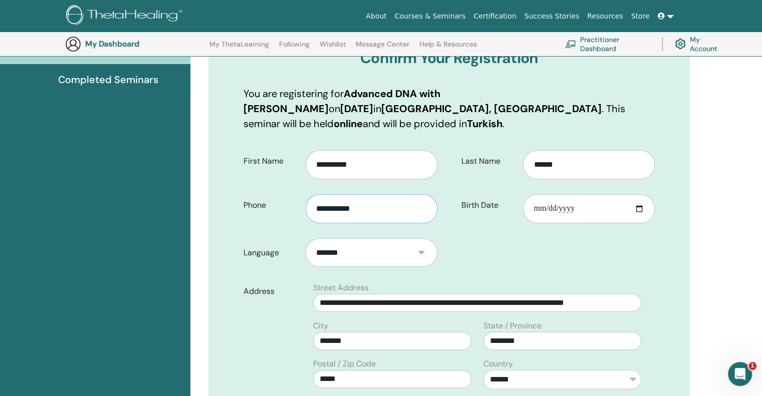 The height and width of the screenshot is (396, 762). I want to click on img: cog.svg, so click(680, 44).